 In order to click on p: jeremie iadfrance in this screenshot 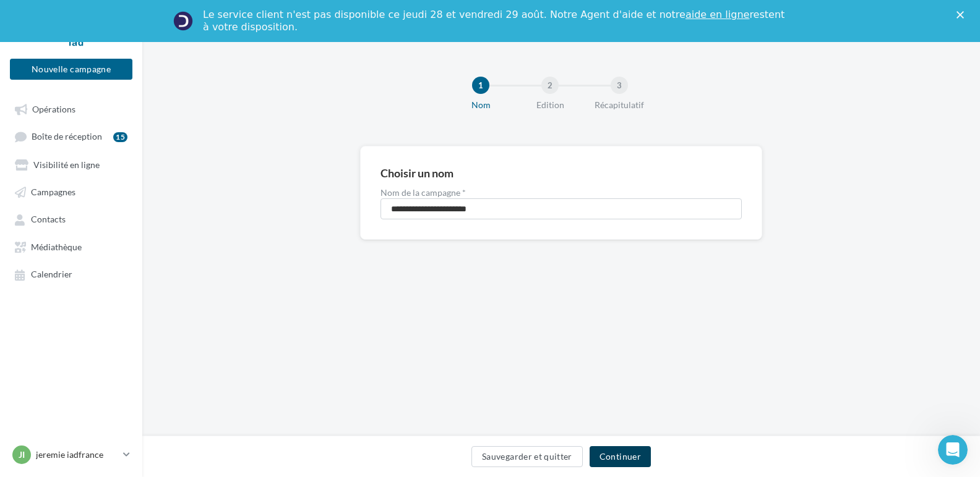, I will do `click(77, 455)`.